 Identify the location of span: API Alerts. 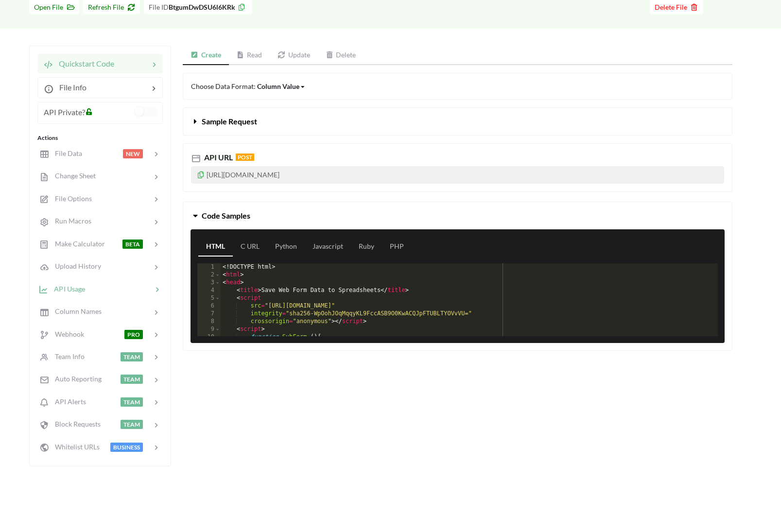
(67, 401).